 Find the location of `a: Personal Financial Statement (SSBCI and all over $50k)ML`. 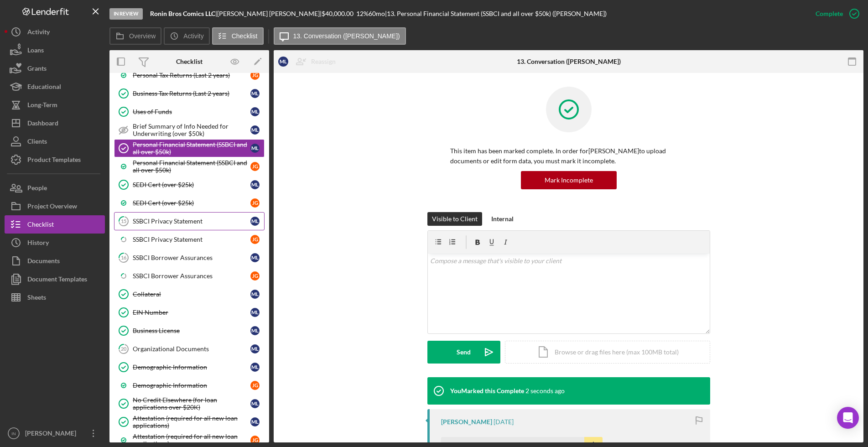

a: Personal Financial Statement (SSBCI and all over $50k)ML is located at coordinates (189, 149).